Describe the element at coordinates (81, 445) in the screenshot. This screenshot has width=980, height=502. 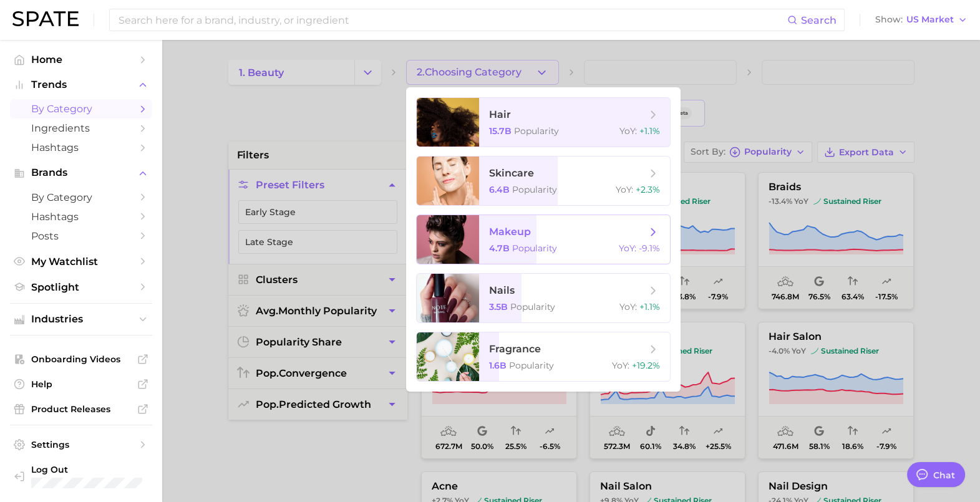
I see `a: Settings` at that location.